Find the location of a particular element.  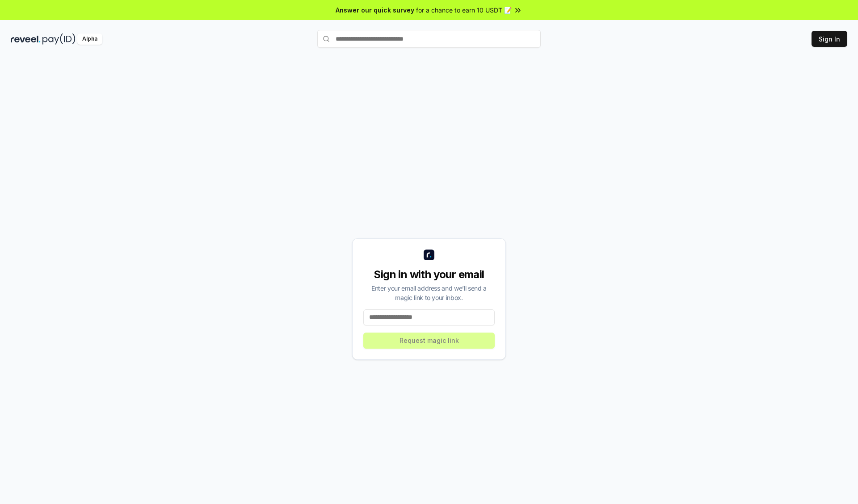

img: reveel_dark is located at coordinates (25, 39).